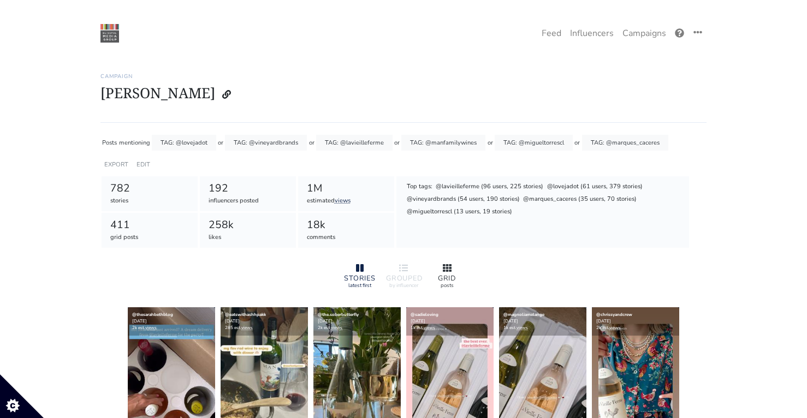 This screenshot has height=418, width=807. What do you see at coordinates (346, 225) in the screenshot?
I see `div: 18k` at bounding box center [346, 225].